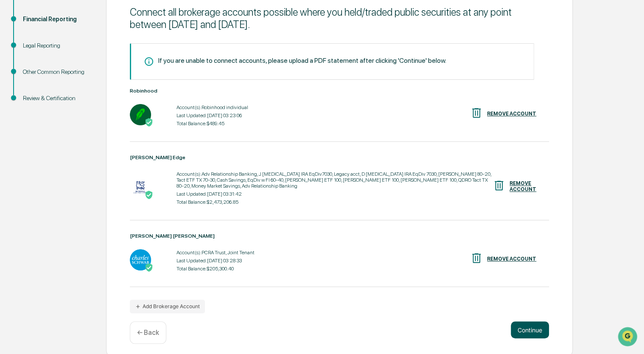  I want to click on span: Preclearance, so click(36, 111).